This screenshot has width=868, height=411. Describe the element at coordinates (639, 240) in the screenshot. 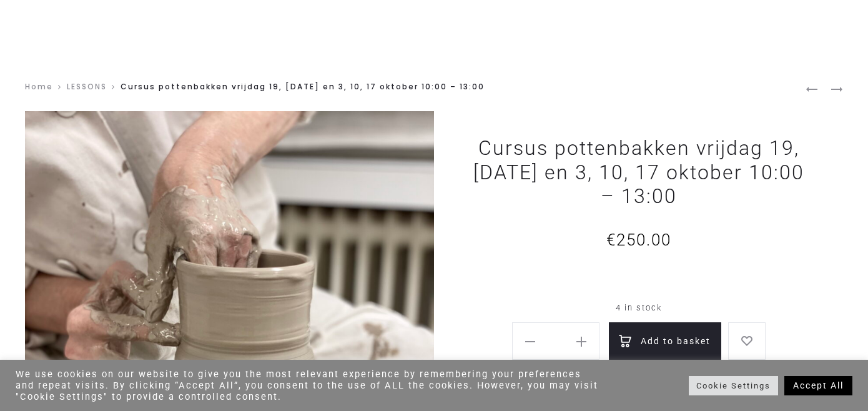

I see `bdi: 250.00` at that location.